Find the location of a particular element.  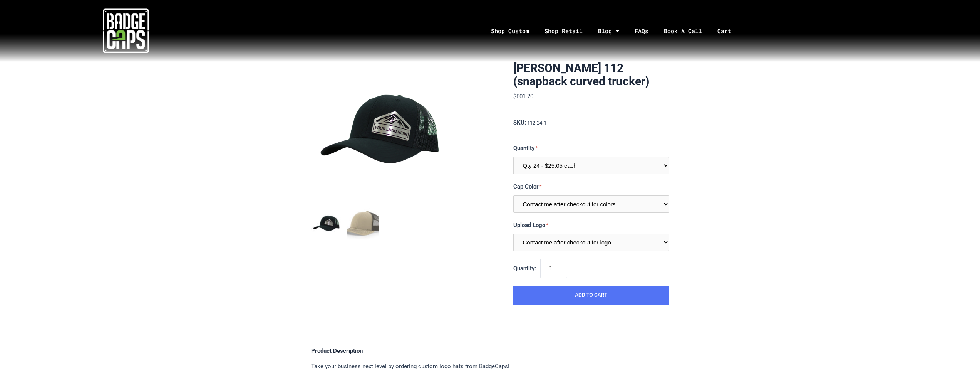

a: Blog is located at coordinates (608, 31).